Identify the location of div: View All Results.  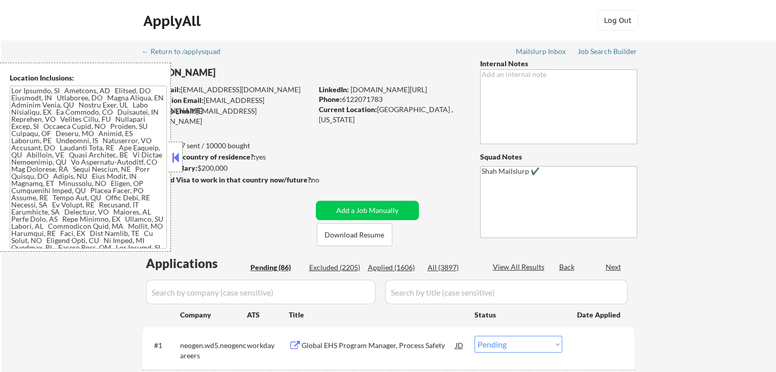
(520, 267).